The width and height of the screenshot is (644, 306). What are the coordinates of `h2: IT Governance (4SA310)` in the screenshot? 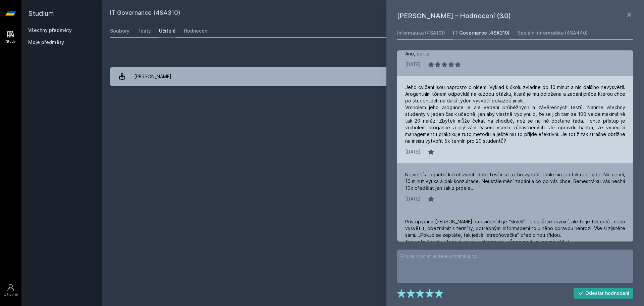 It's located at (336, 13).